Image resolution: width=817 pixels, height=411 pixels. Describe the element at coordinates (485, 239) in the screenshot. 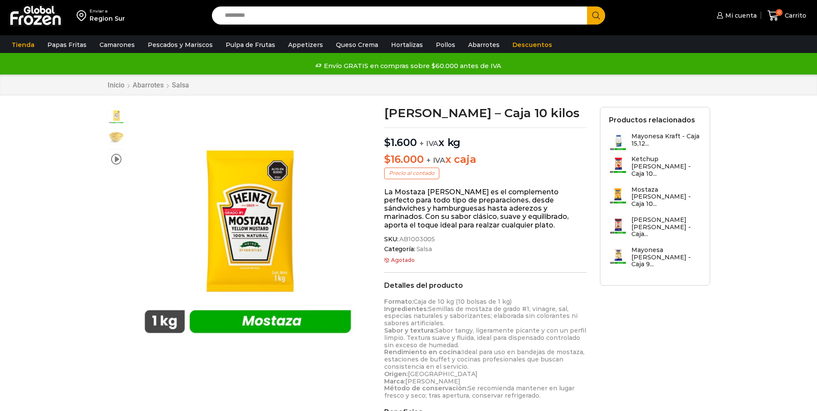

I see `span: SKU:` at that location.